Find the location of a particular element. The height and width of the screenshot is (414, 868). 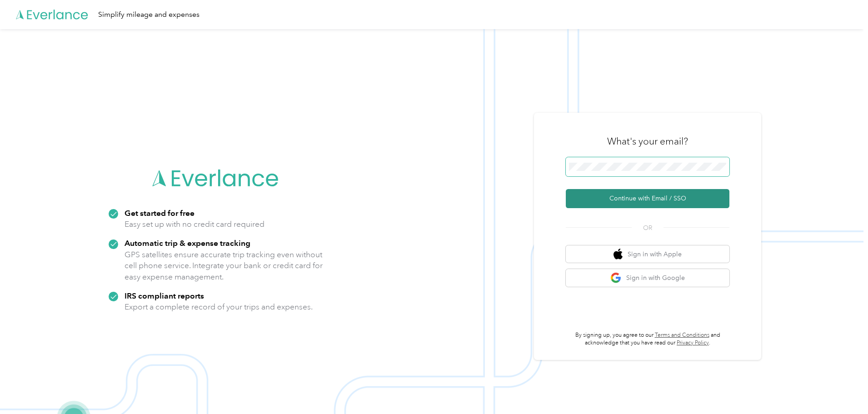

img: google logo is located at coordinates (616, 277).